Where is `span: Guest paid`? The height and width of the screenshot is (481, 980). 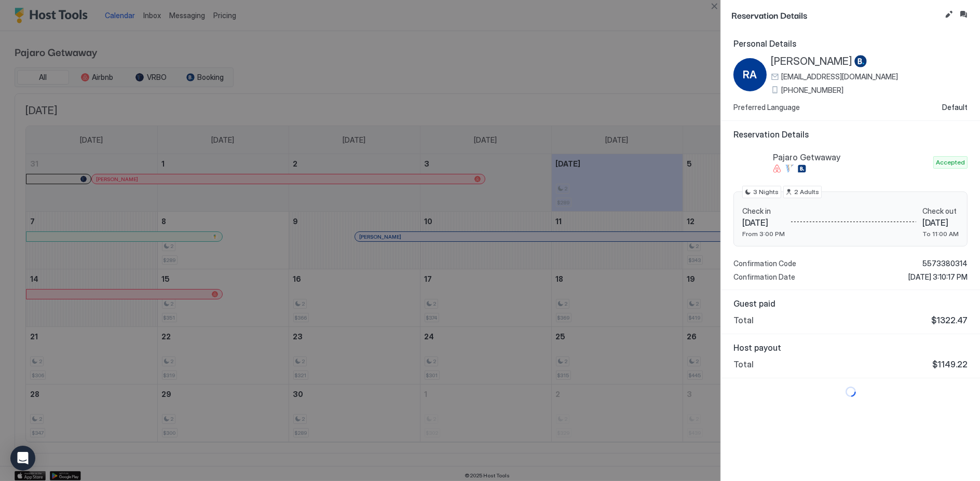 span: Guest paid is located at coordinates (851, 304).